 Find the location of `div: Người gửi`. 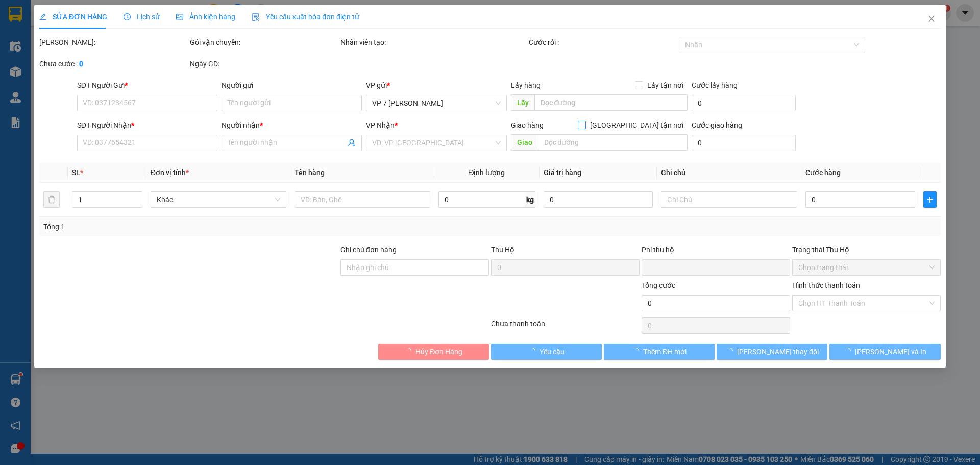

div: Người gửi is located at coordinates (292, 85).